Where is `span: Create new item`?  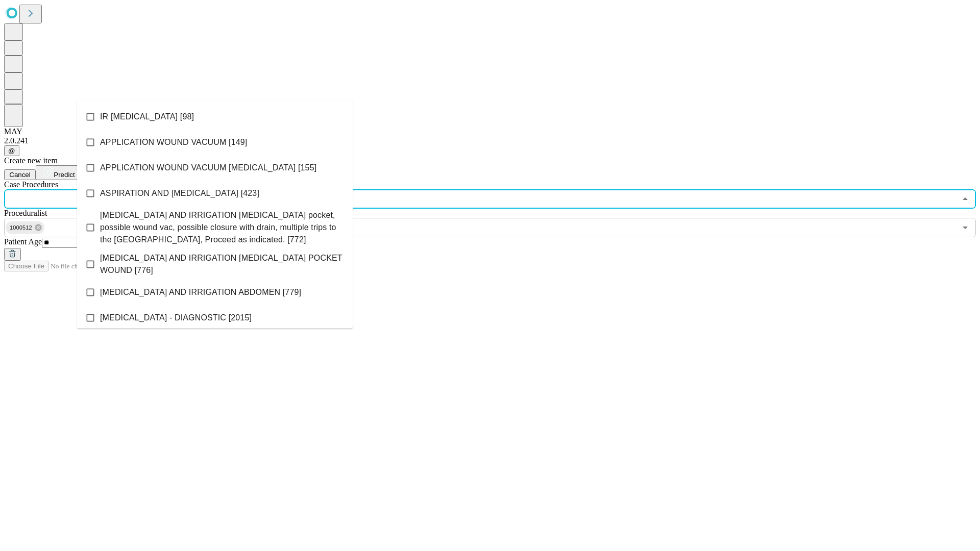
span: Create new item is located at coordinates (31, 160).